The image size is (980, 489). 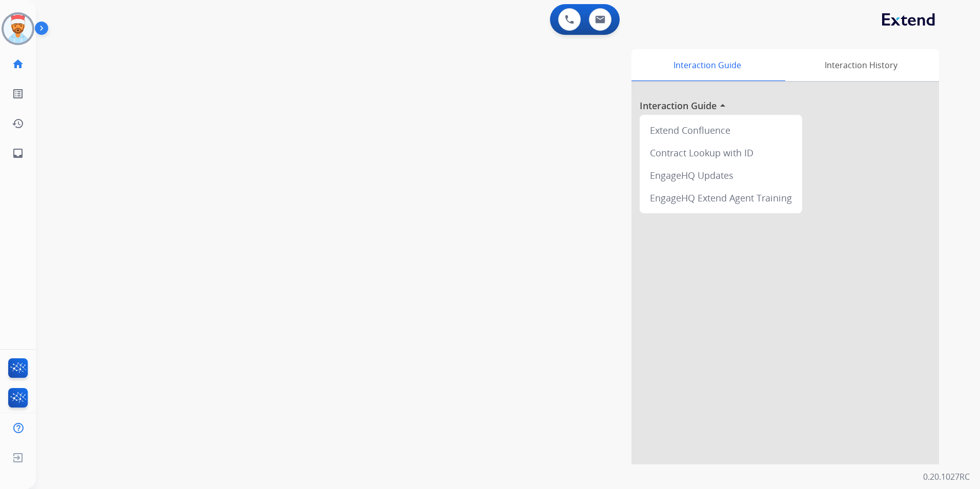 I want to click on div: Interaction History, so click(x=861, y=65).